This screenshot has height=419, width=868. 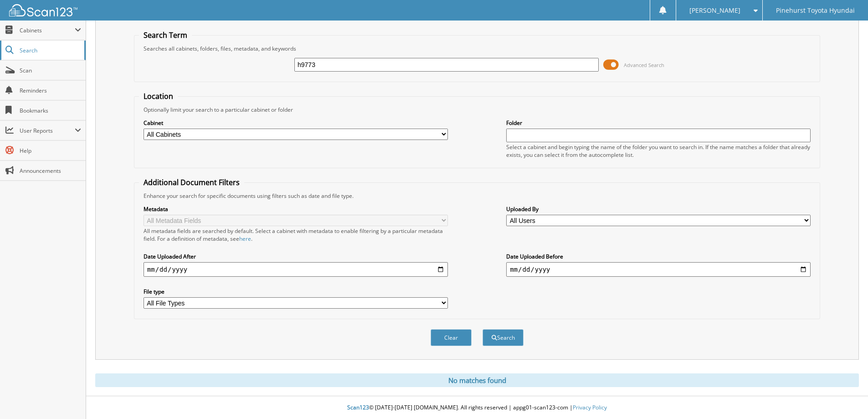 What do you see at coordinates (658, 151) in the screenshot?
I see `div: Select a cabinet and begin typing the name of the folder you want to search in. If the name match...` at bounding box center [658, 151].